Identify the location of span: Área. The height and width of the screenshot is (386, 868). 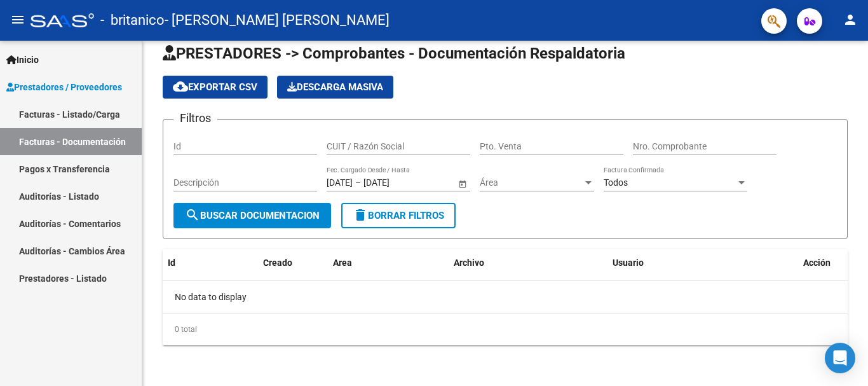
(531, 182).